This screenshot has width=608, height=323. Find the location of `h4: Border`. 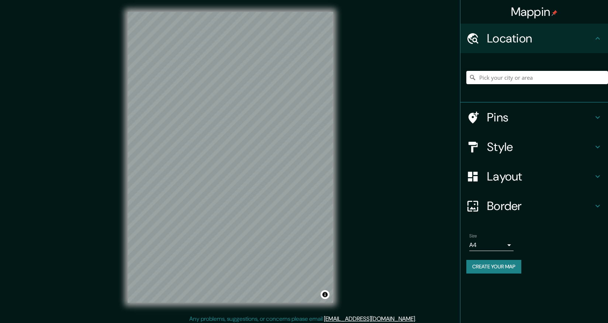

h4: Border is located at coordinates (540, 206).